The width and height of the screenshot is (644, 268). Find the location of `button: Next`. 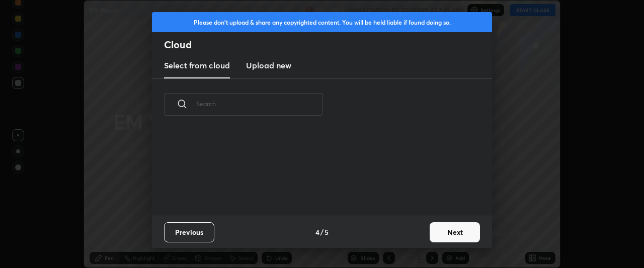

button: Next is located at coordinates (455, 232).